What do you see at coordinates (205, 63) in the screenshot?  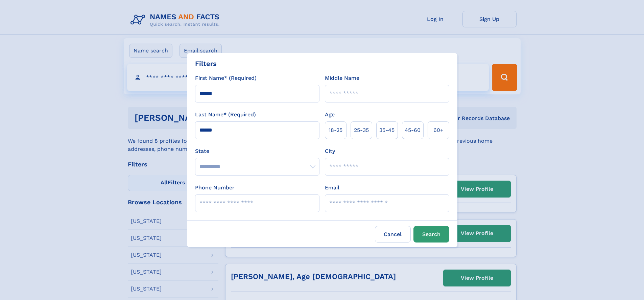 I see `div: Filters` at bounding box center [205, 63].